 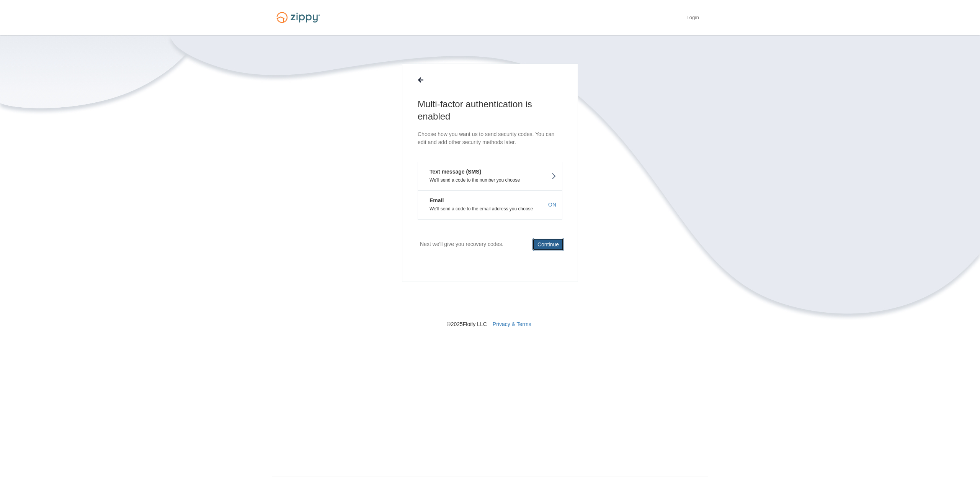 I want to click on em: Text message (SMS), so click(x=453, y=172).